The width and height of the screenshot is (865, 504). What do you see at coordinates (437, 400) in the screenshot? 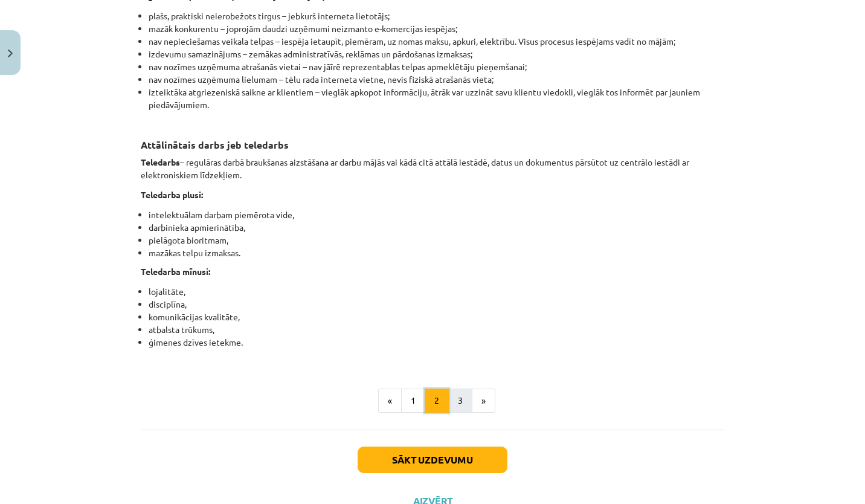
I see `button: 2` at bounding box center [437, 400].